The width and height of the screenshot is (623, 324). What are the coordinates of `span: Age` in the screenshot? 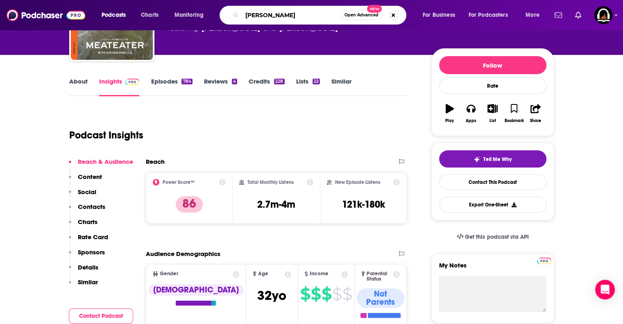 It's located at (263, 274).